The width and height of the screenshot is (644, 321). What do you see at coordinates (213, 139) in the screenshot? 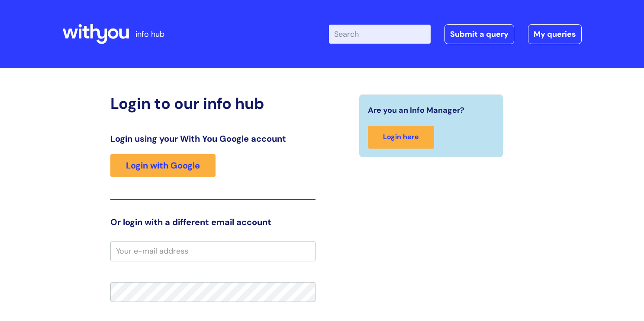
I see `h3: Login using your With You Google account` at bounding box center [213, 139].